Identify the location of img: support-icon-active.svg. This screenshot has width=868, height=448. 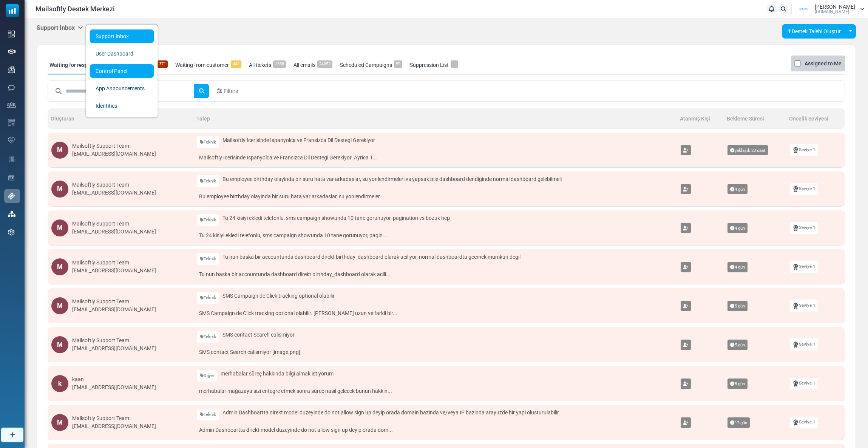
(12, 196).